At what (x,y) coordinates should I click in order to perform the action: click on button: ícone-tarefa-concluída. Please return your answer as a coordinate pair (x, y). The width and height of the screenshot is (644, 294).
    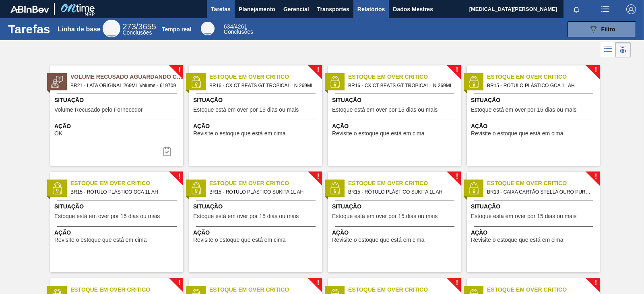
    Looking at the image, I should click on (167, 151).